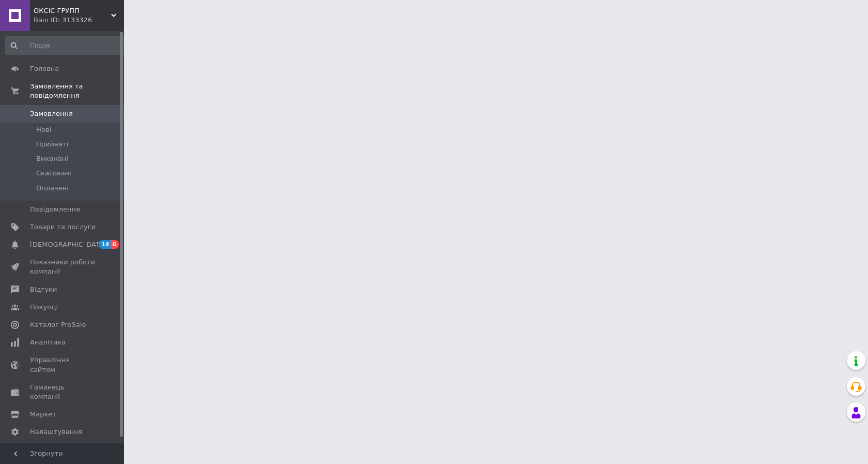  What do you see at coordinates (104, 244) in the screenshot?
I see `span: 14` at bounding box center [104, 244].